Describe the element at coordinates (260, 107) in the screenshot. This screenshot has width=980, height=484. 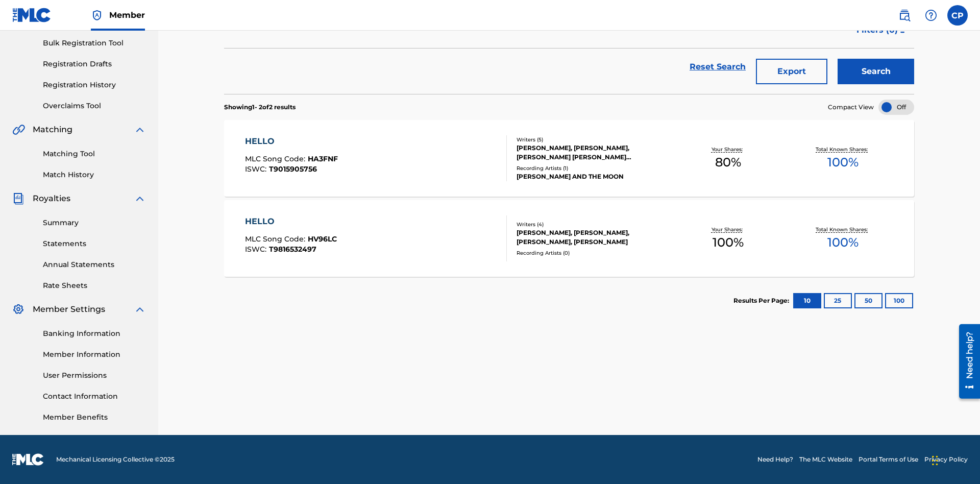
I see `p: Showing 1 - 2 of 2 results` at that location.